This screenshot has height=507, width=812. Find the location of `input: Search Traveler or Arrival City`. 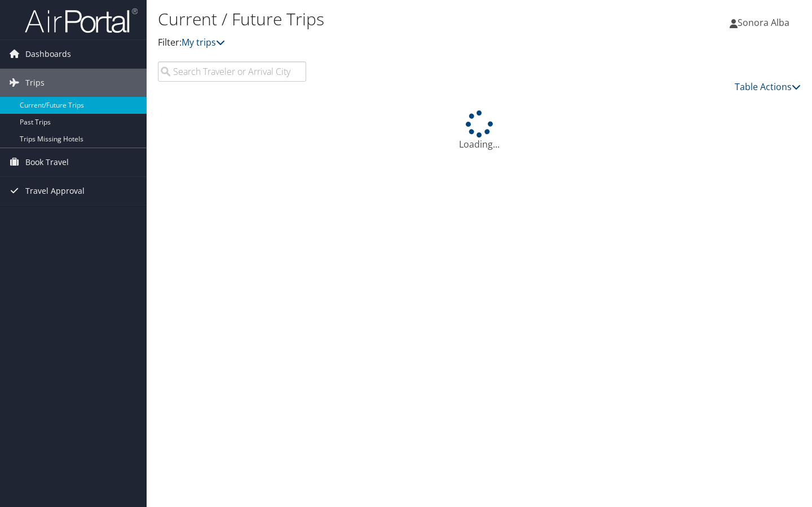

input: Search Traveler or Arrival City is located at coordinates (232, 72).